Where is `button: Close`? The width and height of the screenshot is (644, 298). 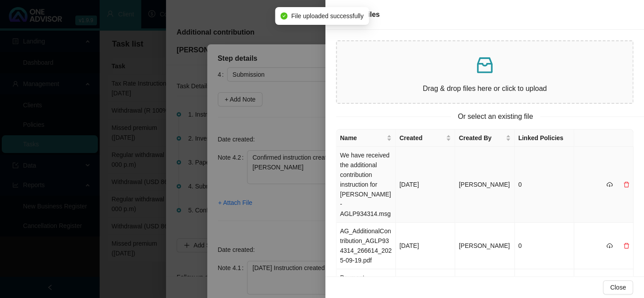 button: Close is located at coordinates (618, 287).